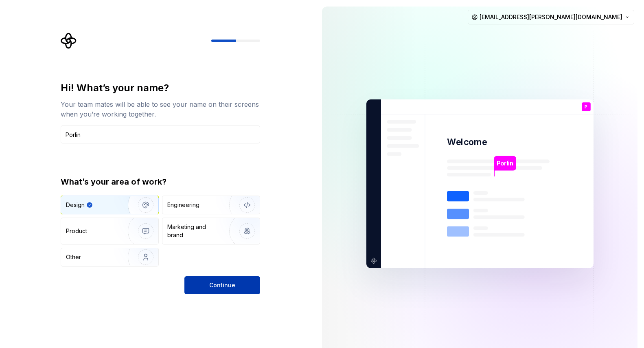 This screenshot has width=644, height=348. Describe the element at coordinates (195, 231) in the screenshot. I see `div: Marketing and brand` at that location.